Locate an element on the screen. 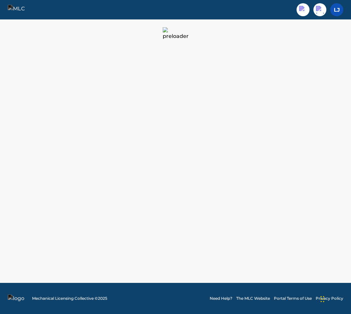 This screenshot has width=351, height=314. img: MLC Logo is located at coordinates (20, 9).